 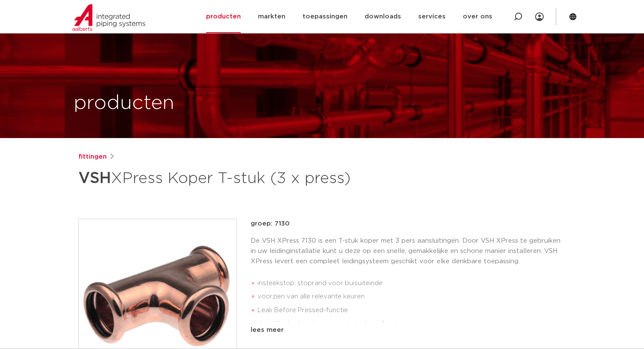 I want to click on li: insteekstop: stoprand voor buisuiteinde, so click(x=412, y=283).